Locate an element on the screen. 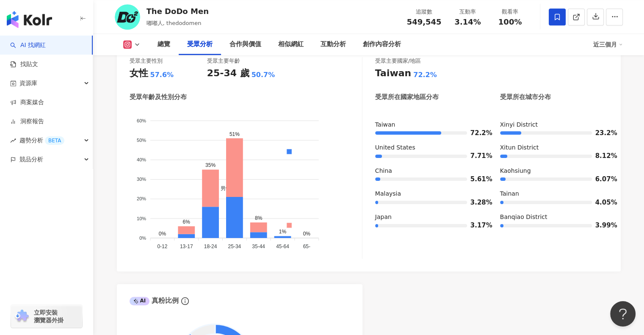 The height and width of the screenshot is (335, 644). a: 洞察報告 is located at coordinates (27, 122).